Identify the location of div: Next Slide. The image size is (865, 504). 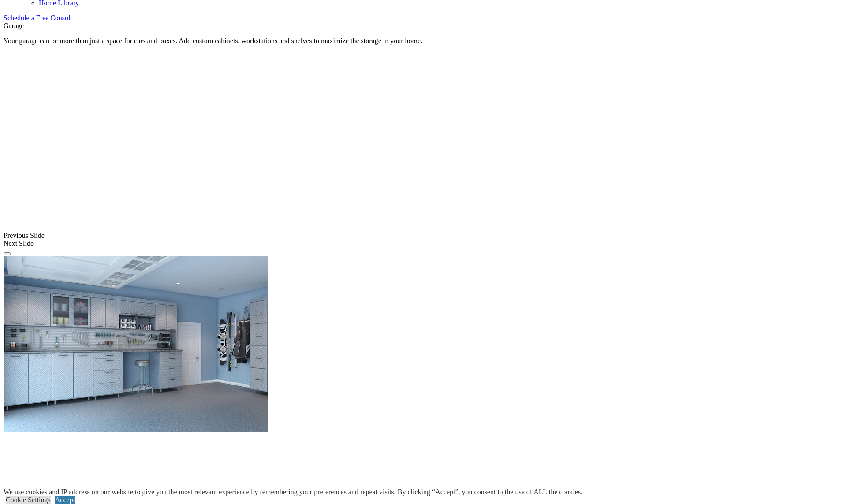
(432, 243).